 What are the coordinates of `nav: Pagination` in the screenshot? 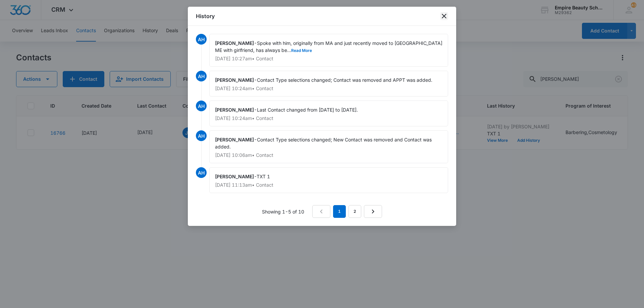 It's located at (347, 211).